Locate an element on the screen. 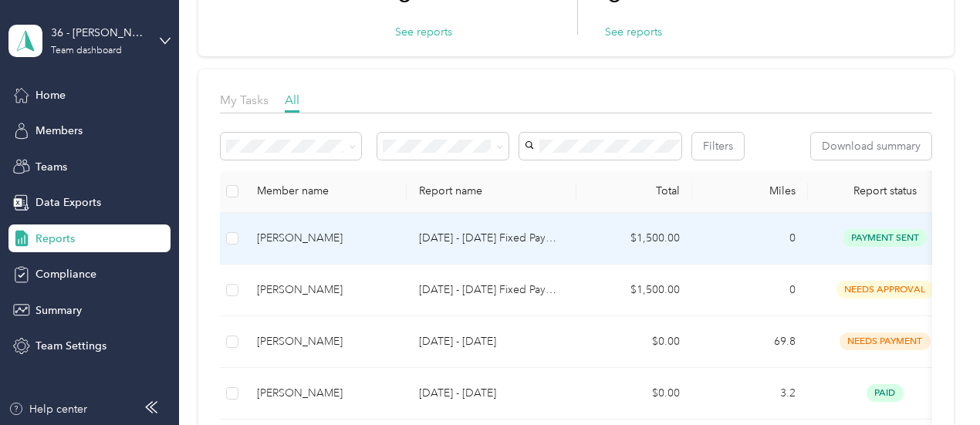 The height and width of the screenshot is (425, 980). span: needs approval is located at coordinates (885, 289).